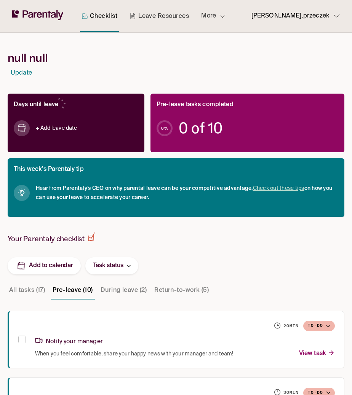 This screenshot has height=395, width=352. Describe the element at coordinates (278, 188) in the screenshot. I see `a: Check out these tips` at that location.